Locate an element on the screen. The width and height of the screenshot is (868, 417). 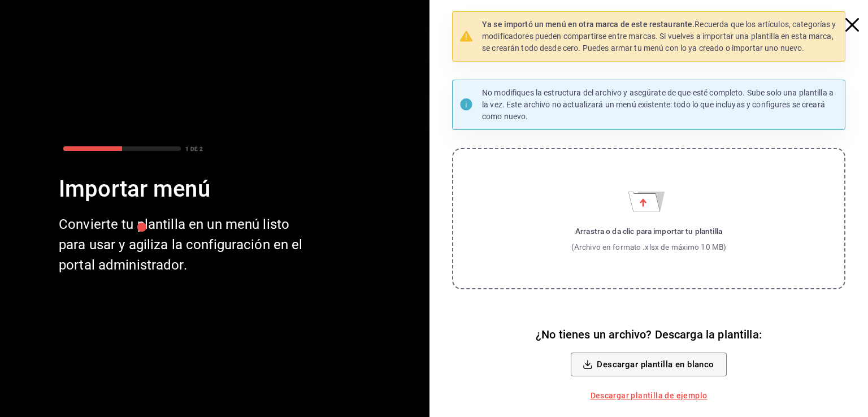
h6: ¿No tienes un archivo? Descarga la plantilla: is located at coordinates (649, 335).